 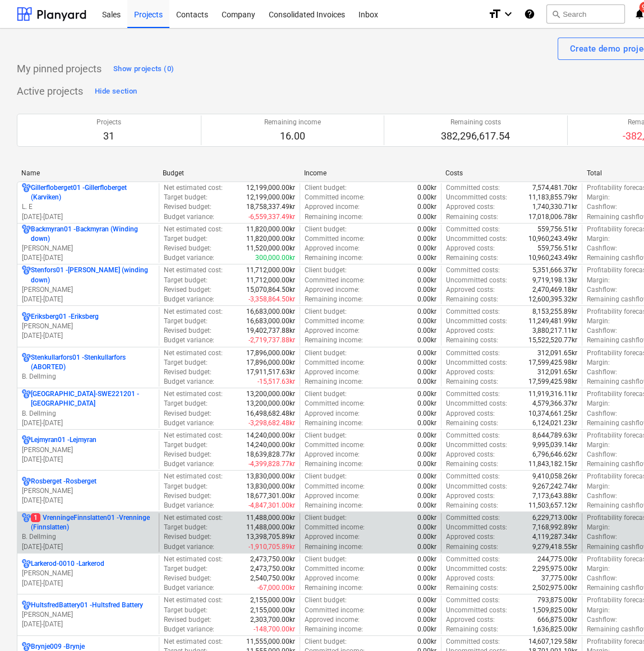 What do you see at coordinates (93, 192) in the screenshot?
I see `p: Gillerfloberget01 - Gillerfloberget (Karviken)` at bounding box center [93, 192].